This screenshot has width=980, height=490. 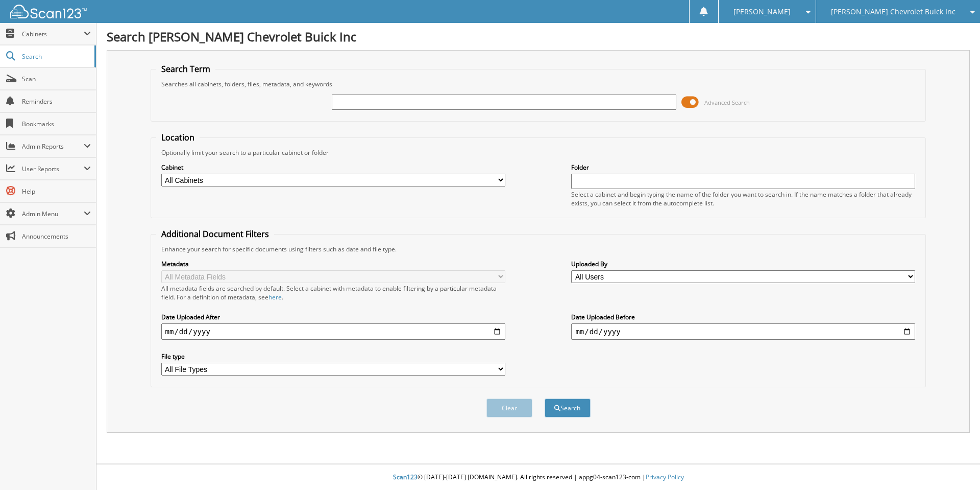 I want to click on span: User Reports, so click(x=53, y=168).